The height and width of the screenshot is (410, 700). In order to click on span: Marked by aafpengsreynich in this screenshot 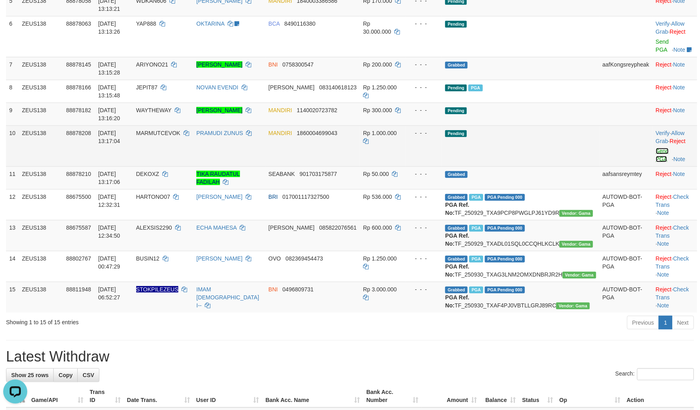, I will do `click(476, 228)`.